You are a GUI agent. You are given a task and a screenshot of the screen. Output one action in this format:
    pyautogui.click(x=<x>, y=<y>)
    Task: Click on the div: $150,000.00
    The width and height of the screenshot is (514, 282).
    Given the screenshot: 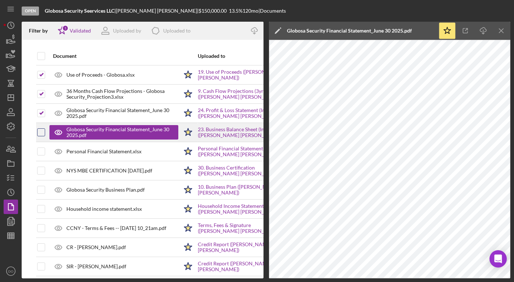 What is the action you would take?
    pyautogui.click(x=214, y=11)
    